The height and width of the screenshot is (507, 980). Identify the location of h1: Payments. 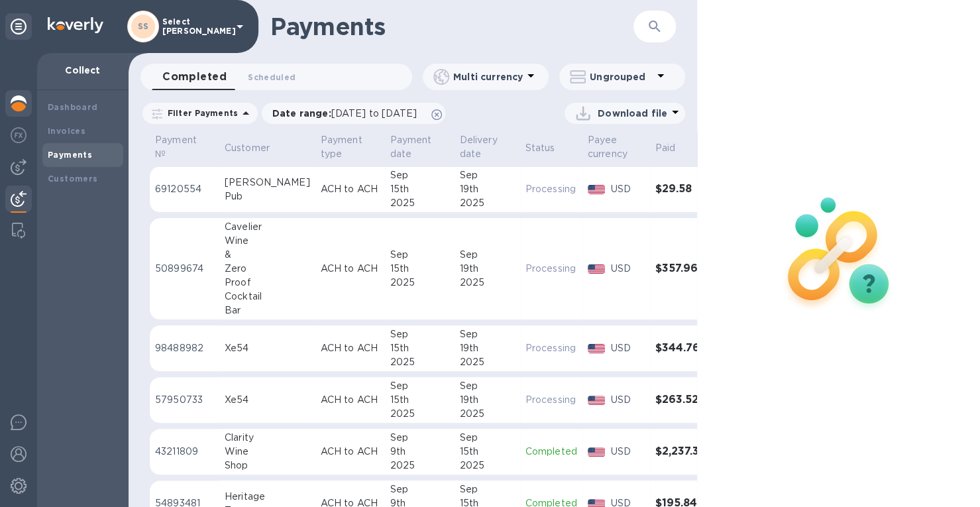
(452, 27).